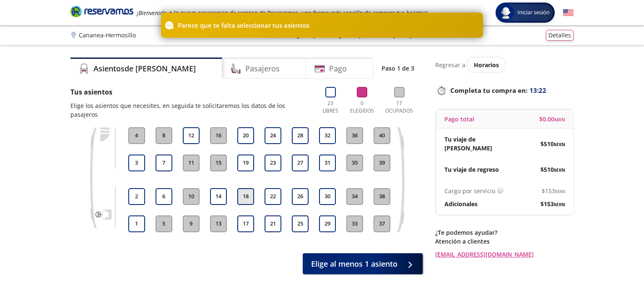 This screenshot has height=307, width=644. What do you see at coordinates (102, 13) in the screenshot?
I see `a: Brand Logo` at bounding box center [102, 13].